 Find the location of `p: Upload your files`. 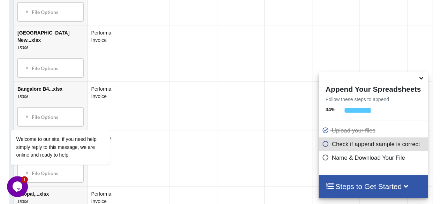

p: Upload your files is located at coordinates (374, 130).